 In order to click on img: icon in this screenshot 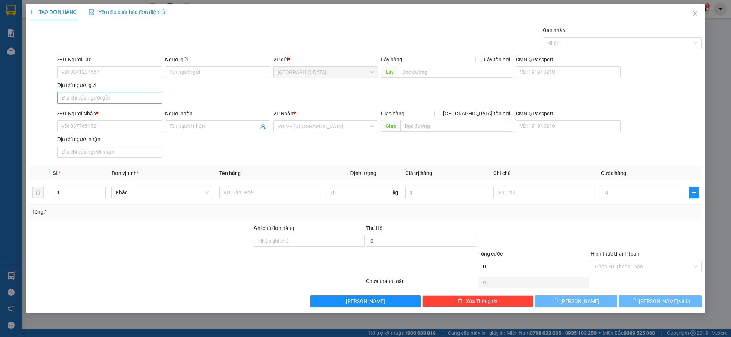, I will do `click(91, 12)`.